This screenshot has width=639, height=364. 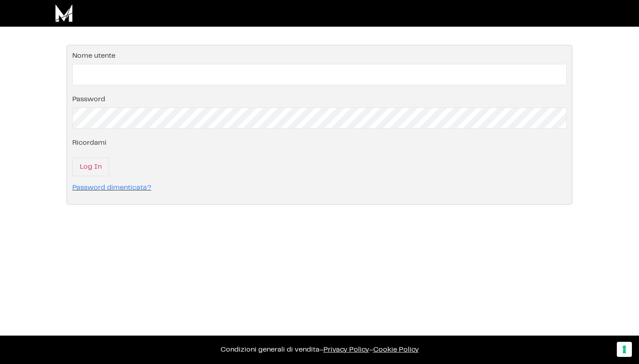 I want to click on a: Privacy Policy, so click(x=346, y=349).